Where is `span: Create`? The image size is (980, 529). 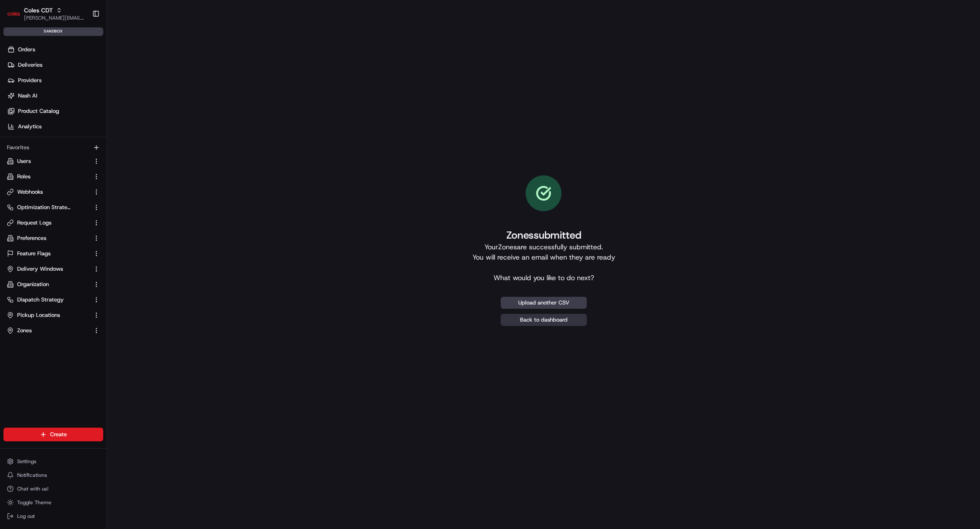
span: Create is located at coordinates (58, 434).